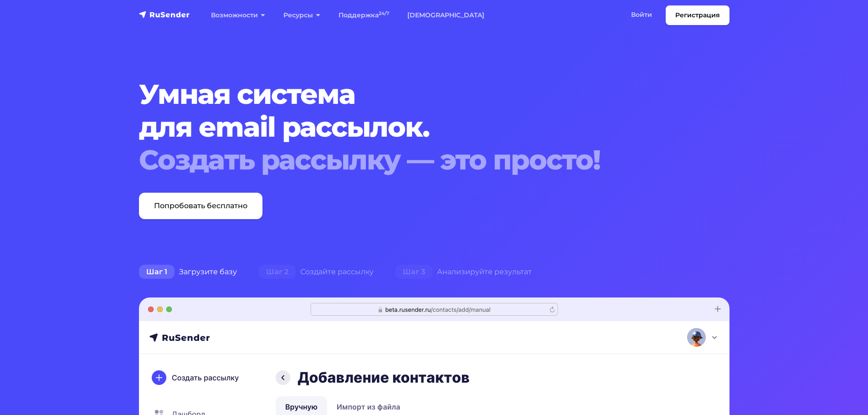  I want to click on div: Создать рассылку — это просто!, so click(409, 160).